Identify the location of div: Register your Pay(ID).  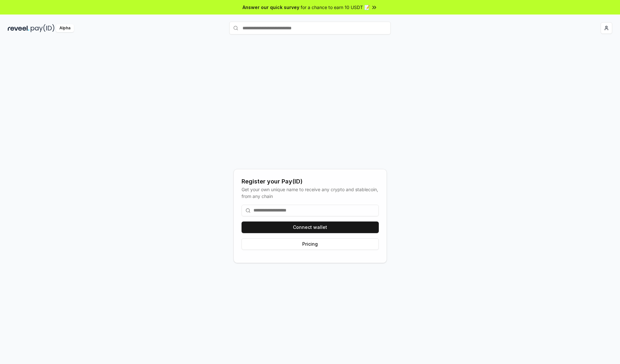
(310, 181).